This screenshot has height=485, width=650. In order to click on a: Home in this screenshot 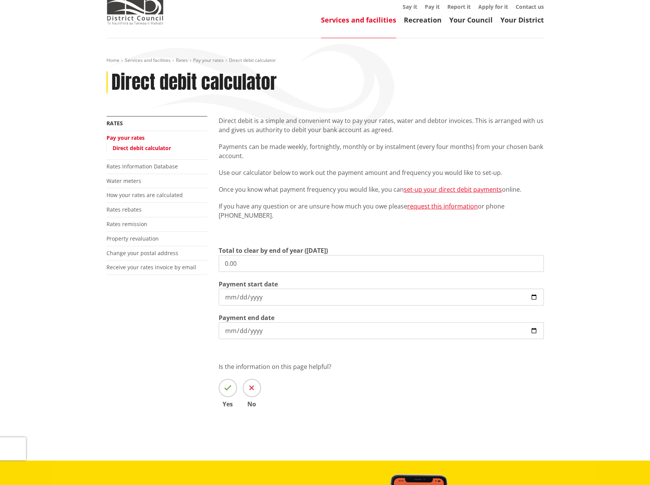, I will do `click(113, 60)`.